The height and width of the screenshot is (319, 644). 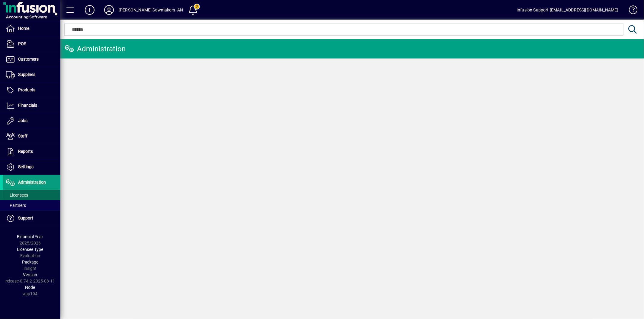 I want to click on a: Support, so click(x=32, y=218).